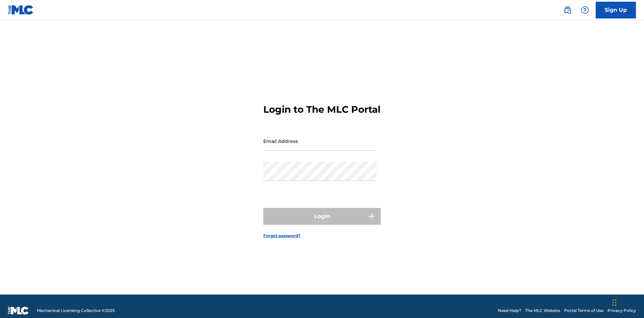 Image resolution: width=644 pixels, height=318 pixels. I want to click on span: Mechanical Licensing Collective © 2025, so click(76, 311).